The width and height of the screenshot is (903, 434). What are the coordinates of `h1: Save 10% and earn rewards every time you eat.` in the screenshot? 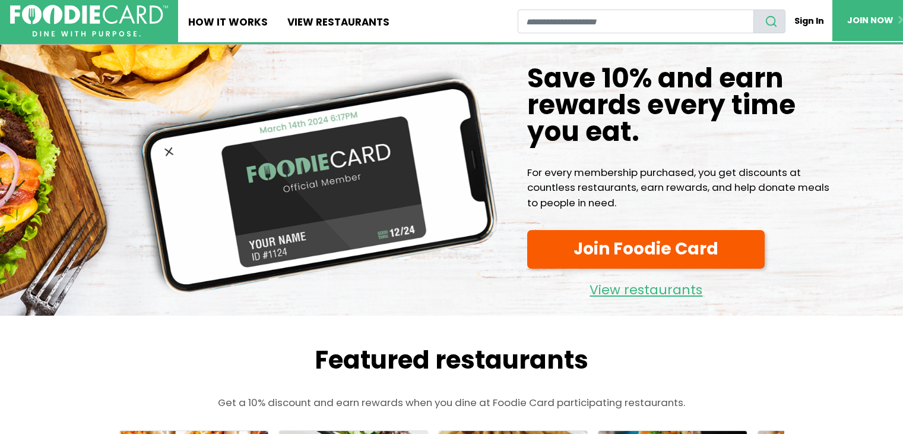 It's located at (682, 105).